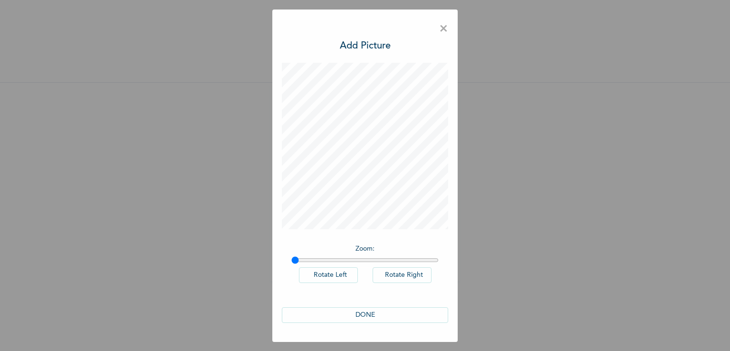  Describe the element at coordinates (365, 315) in the screenshot. I see `button: DONE` at that location.